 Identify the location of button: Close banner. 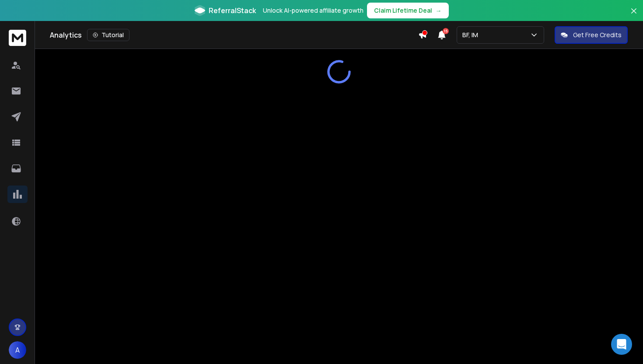
(634, 16).